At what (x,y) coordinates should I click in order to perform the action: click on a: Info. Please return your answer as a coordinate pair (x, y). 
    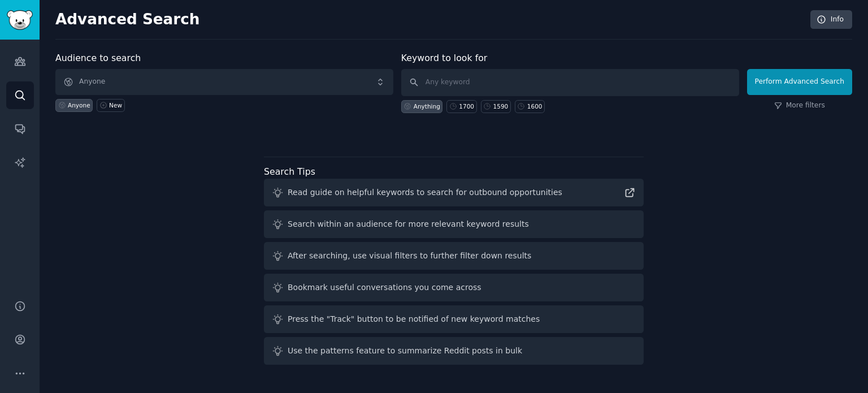
    Looking at the image, I should click on (830, 20).